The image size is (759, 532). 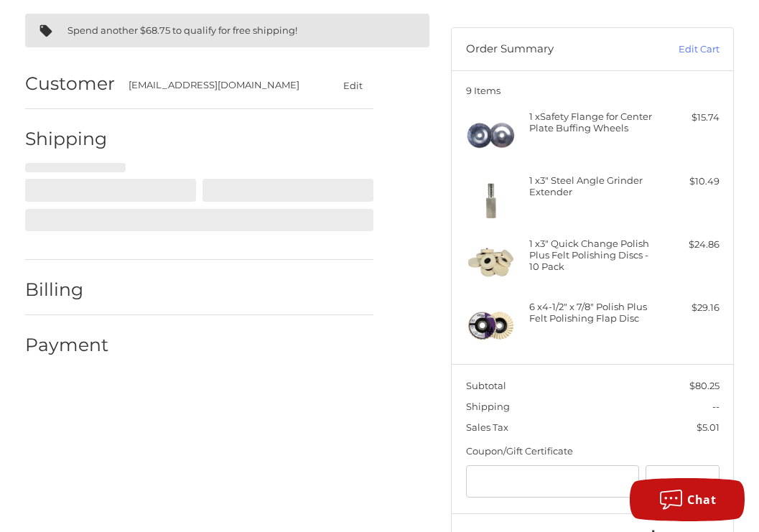 What do you see at coordinates (67, 138) in the screenshot?
I see `h2: Shipping` at bounding box center [67, 138].